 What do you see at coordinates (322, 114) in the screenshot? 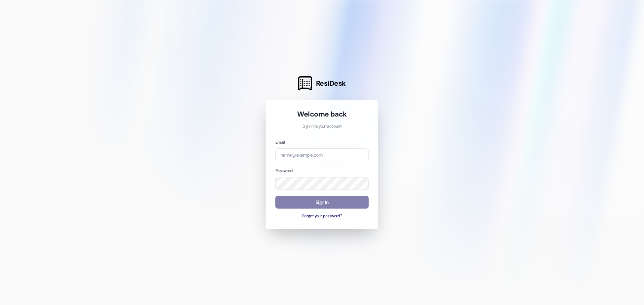
I see `h1: Welcome back` at bounding box center [322, 114].